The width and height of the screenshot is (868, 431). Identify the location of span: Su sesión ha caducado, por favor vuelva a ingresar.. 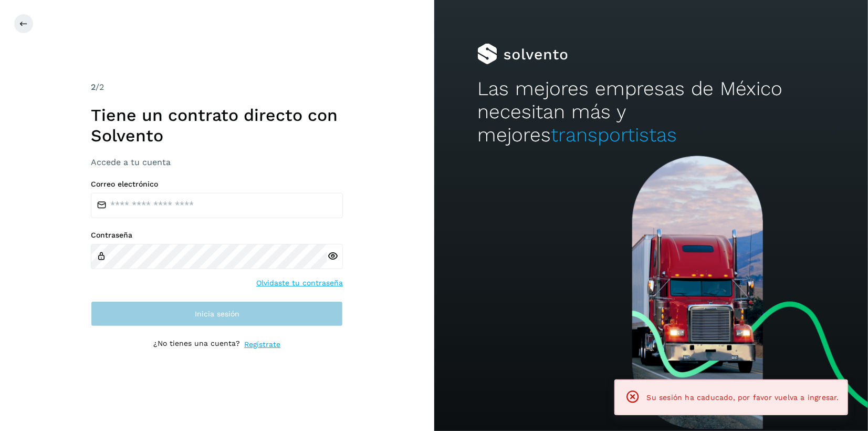
(743, 398).